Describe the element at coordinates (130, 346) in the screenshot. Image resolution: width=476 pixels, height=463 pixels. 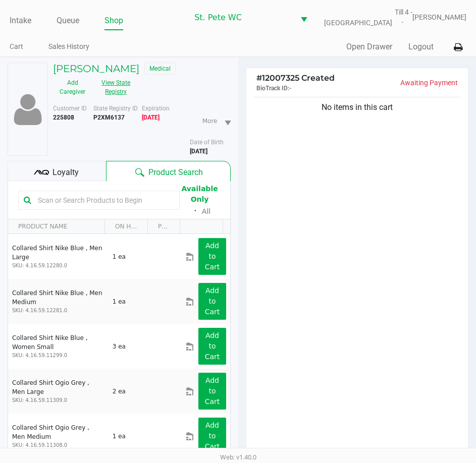
I see `td: 3 ea` at that location.